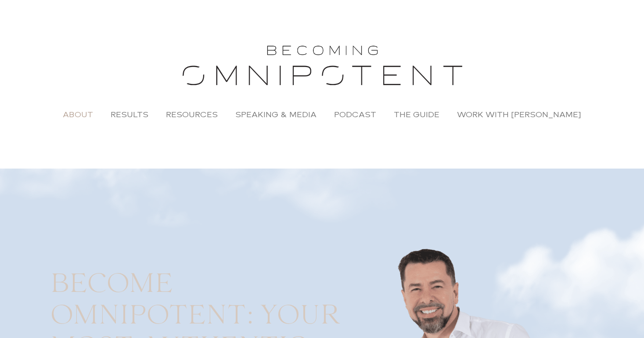 The width and height of the screenshot is (644, 338). I want to click on a: The Guide, so click(417, 115).